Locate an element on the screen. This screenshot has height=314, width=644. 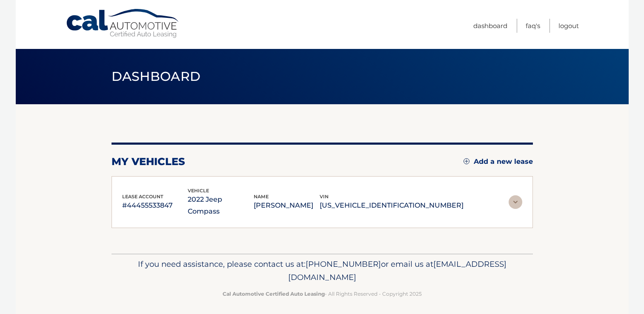
a: Cal Automotive is located at coordinates (123, 24).